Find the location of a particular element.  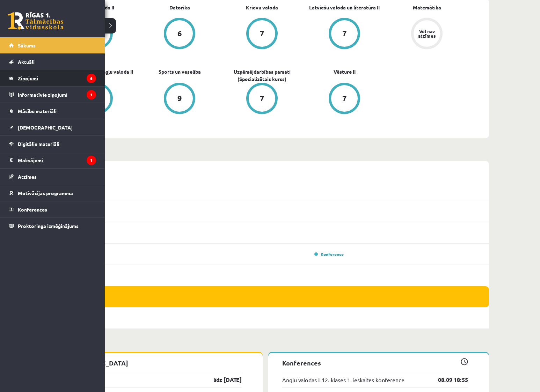

a: Vēsture II is located at coordinates (345, 72).